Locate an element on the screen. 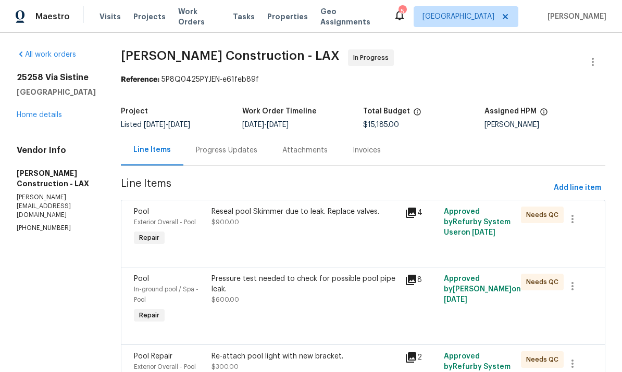  span: Pool Repair is located at coordinates (153, 357).